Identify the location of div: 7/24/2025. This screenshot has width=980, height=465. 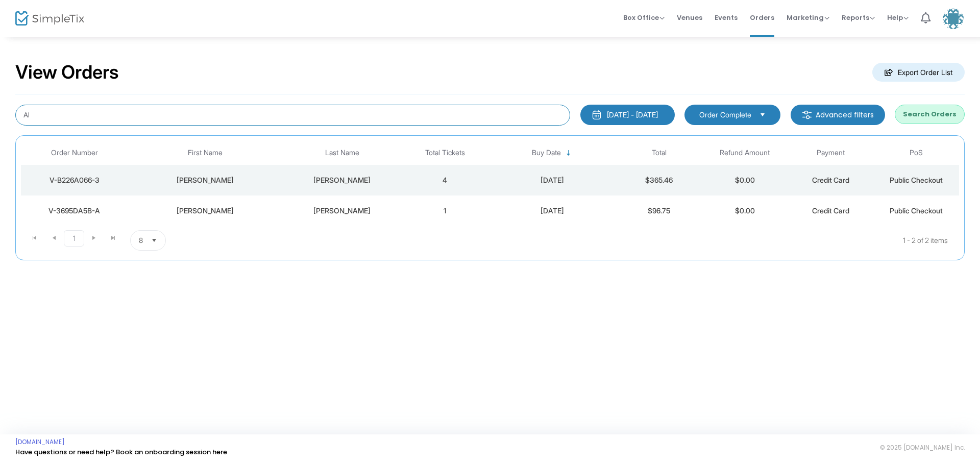
(552, 180).